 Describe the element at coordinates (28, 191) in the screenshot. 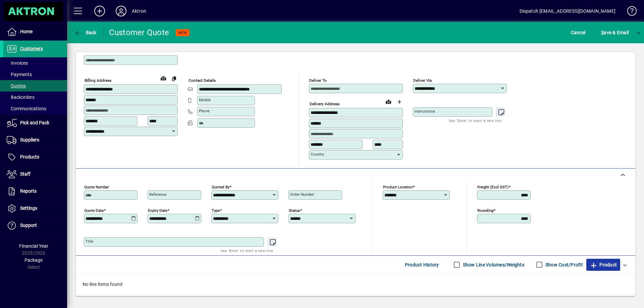

I see `span: Reports` at that location.